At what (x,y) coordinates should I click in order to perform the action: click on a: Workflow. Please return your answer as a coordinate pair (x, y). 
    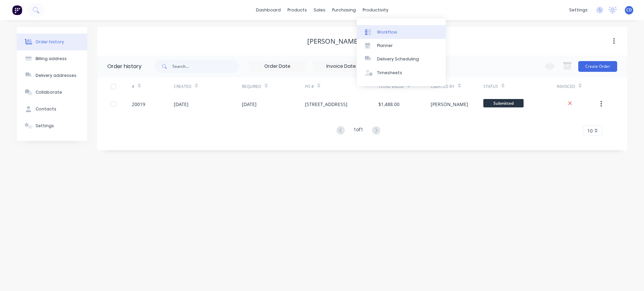
    Looking at the image, I should click on (401, 32).